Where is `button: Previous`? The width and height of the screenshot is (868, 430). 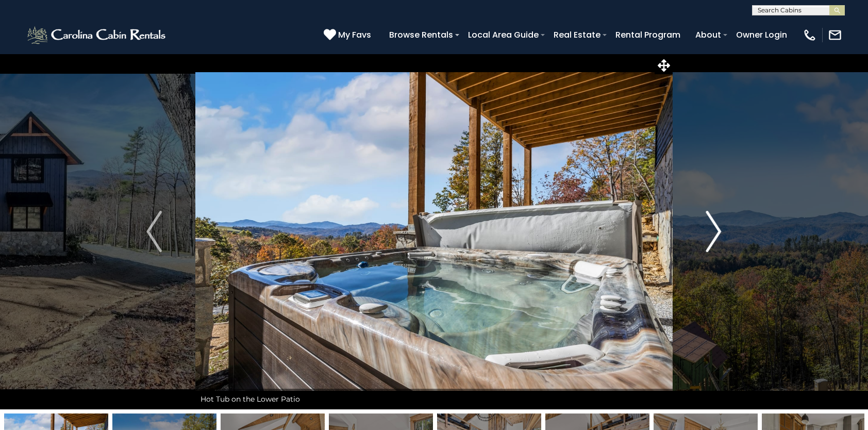
button: Previous is located at coordinates (154, 231).